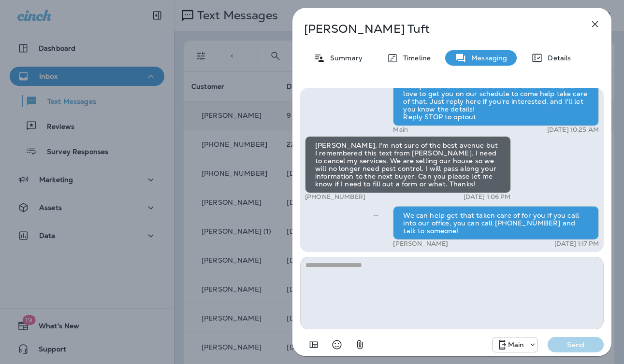 Image resolution: width=624 pixels, height=364 pixels. I want to click on p: Details, so click(557, 58).